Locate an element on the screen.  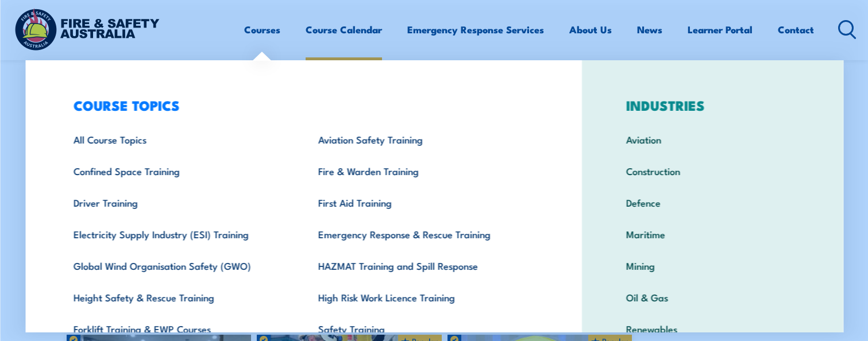
a: Courses is located at coordinates (262, 29).